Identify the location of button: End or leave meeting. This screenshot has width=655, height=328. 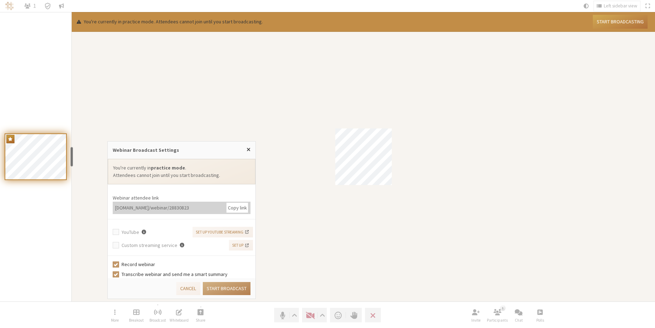
(373, 314).